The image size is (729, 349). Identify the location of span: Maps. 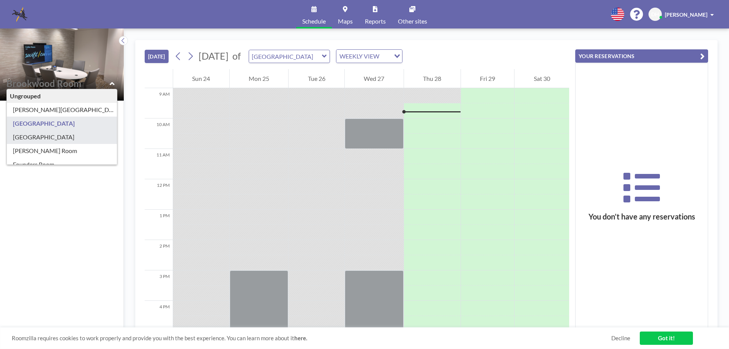
(345, 21).